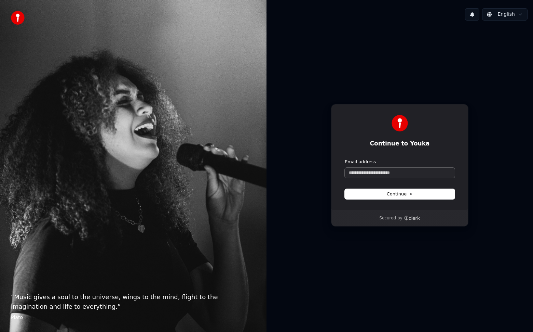 Image resolution: width=533 pixels, height=332 pixels. What do you see at coordinates (412, 218) in the screenshot?
I see `a: Clerk logo` at bounding box center [412, 218].